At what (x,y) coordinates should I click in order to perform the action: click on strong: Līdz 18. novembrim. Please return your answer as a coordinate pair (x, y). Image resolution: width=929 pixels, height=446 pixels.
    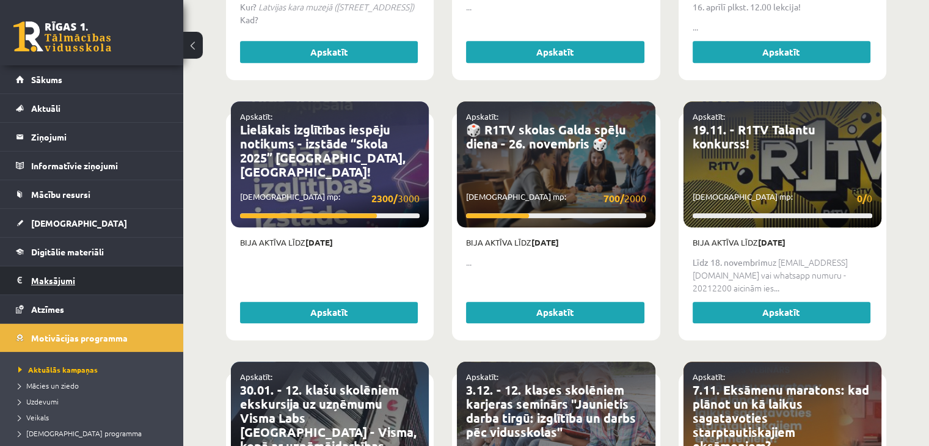
    Looking at the image, I should click on (730, 262).